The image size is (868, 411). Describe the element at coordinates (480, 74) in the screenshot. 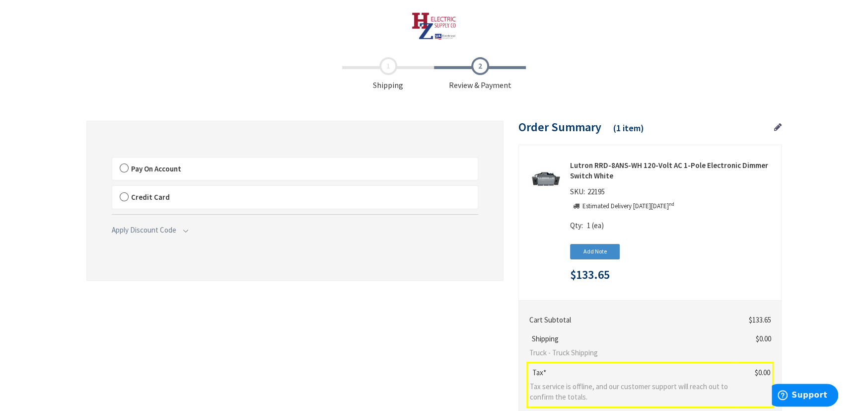

I see `span: Review & Payment` at that location.